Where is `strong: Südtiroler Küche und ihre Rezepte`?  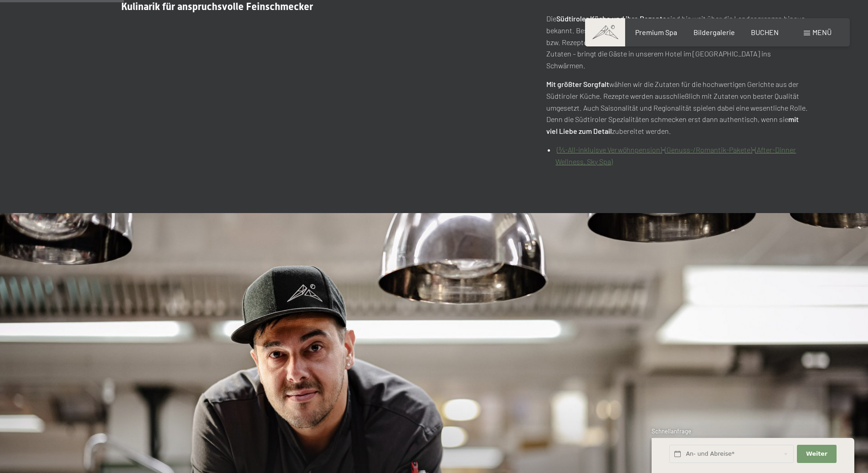
strong: Südtiroler Küche und ihre Rezepte is located at coordinates (611, 18).